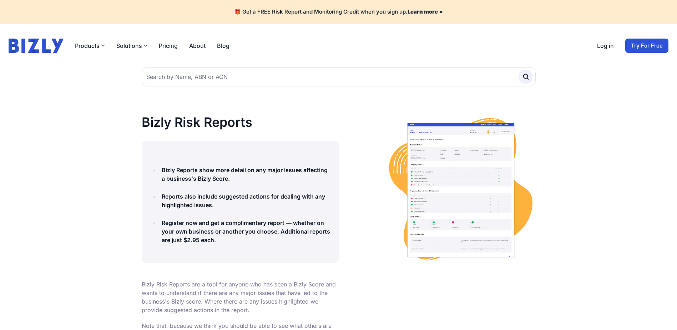  I want to click on strong: Learn more », so click(425, 11).